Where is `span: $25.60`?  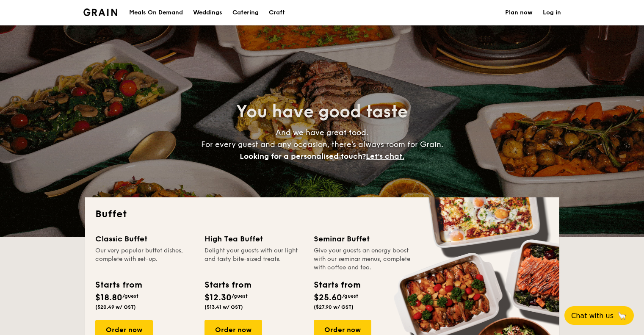 span: $25.60 is located at coordinates (328, 298).